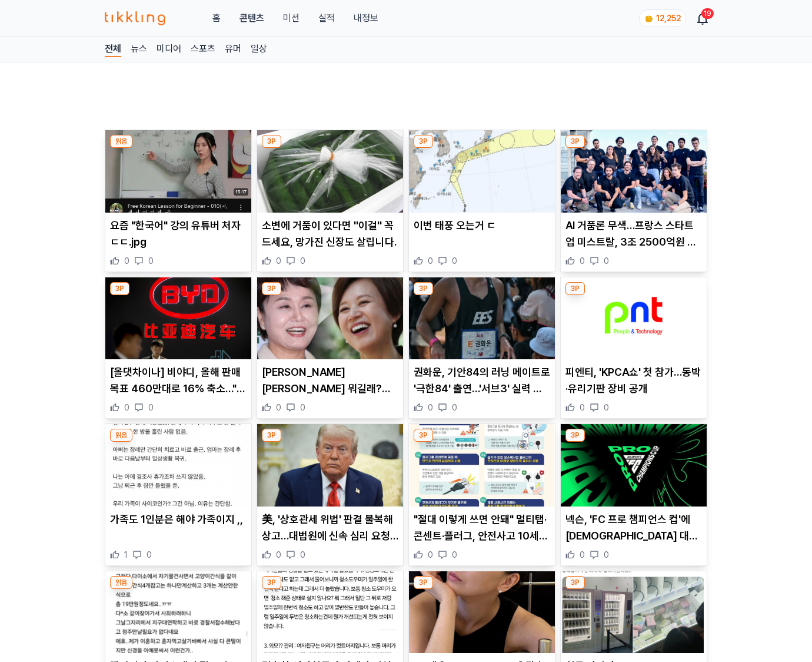 The image size is (812, 662). Describe the element at coordinates (126, 555) in the screenshot. I see `span: 1` at that location.